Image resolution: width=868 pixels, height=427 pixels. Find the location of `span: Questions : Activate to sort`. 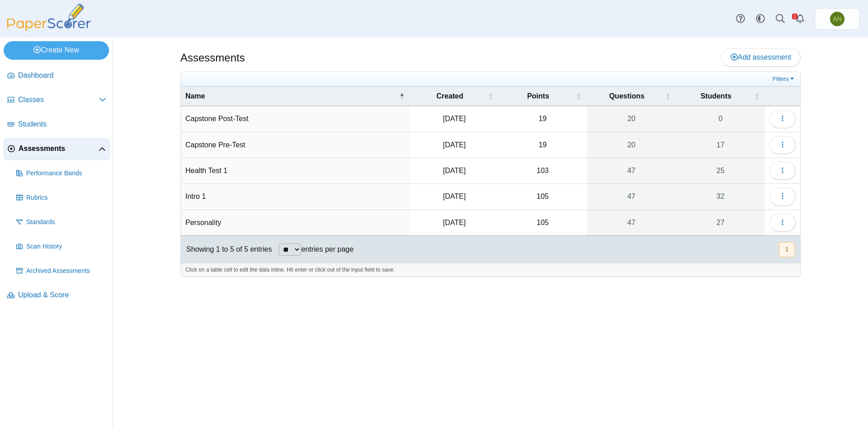

span: Questions : Activate to sort is located at coordinates (668, 96).